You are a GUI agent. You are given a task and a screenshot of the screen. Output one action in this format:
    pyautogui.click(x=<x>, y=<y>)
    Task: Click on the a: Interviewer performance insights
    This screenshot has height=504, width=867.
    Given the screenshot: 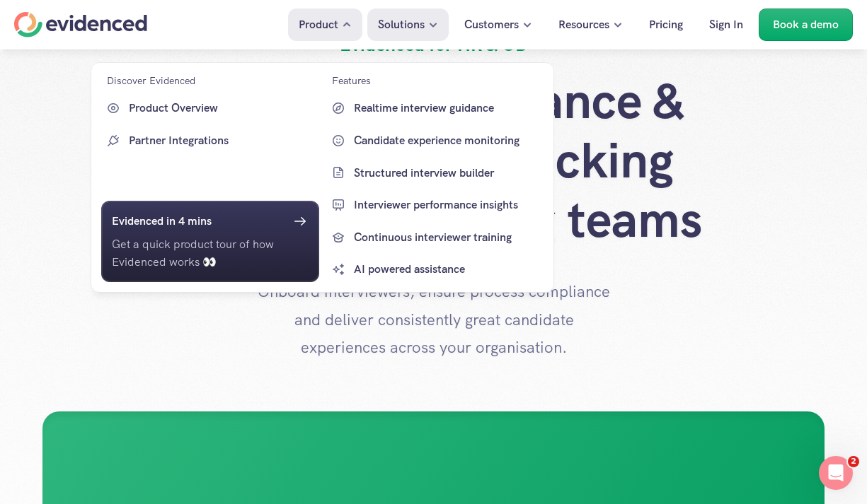 What is the action you would take?
    pyautogui.click(x=436, y=205)
    